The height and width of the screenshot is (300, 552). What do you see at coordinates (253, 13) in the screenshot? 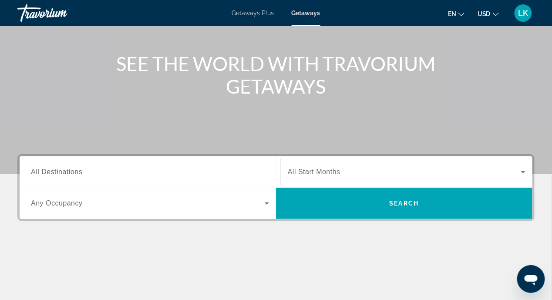
I see `a: Getaways Plus` at bounding box center [253, 13].